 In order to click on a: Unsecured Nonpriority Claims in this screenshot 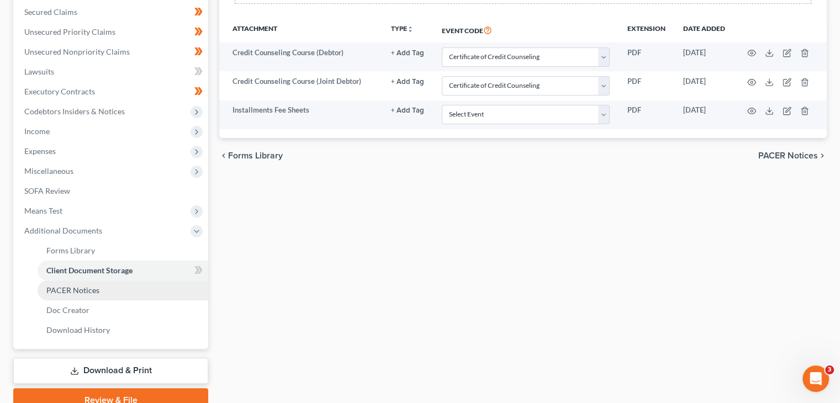, I will do `click(112, 52)`.